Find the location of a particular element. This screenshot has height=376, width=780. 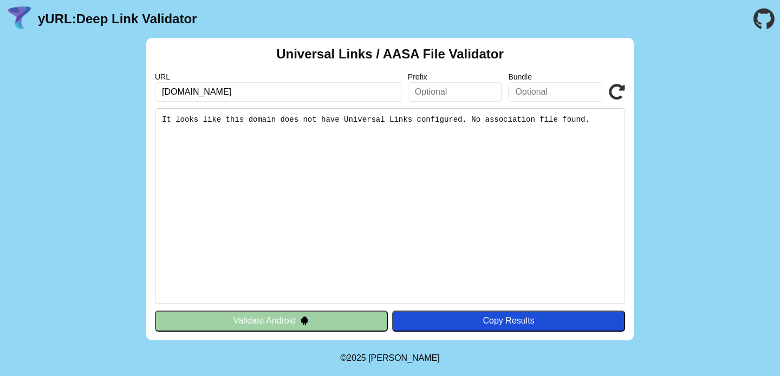

label: Bundle is located at coordinates (555, 77).